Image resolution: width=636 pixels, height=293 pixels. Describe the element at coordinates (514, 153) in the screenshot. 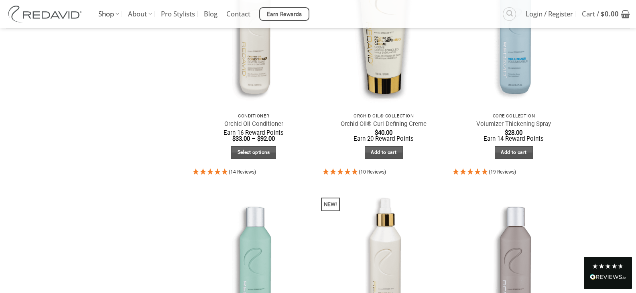

I see `a: Add to cart: “Volumizer Thickening Spray”` at that location.